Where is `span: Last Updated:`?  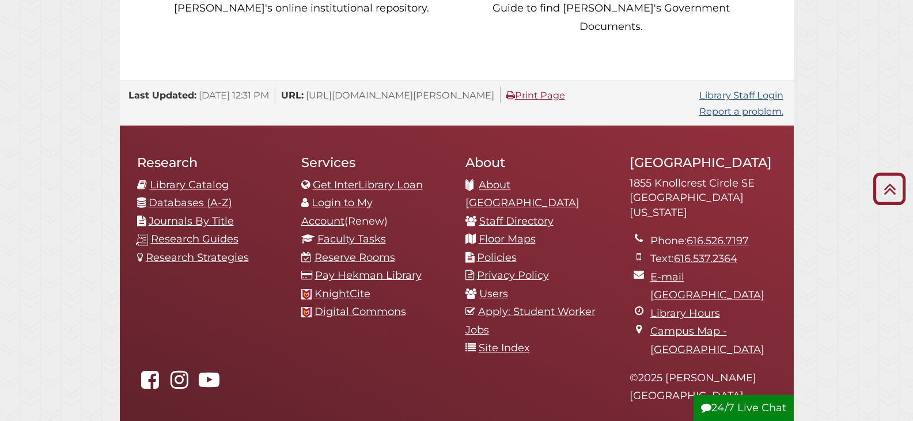
span: Last Updated: is located at coordinates (163, 95).